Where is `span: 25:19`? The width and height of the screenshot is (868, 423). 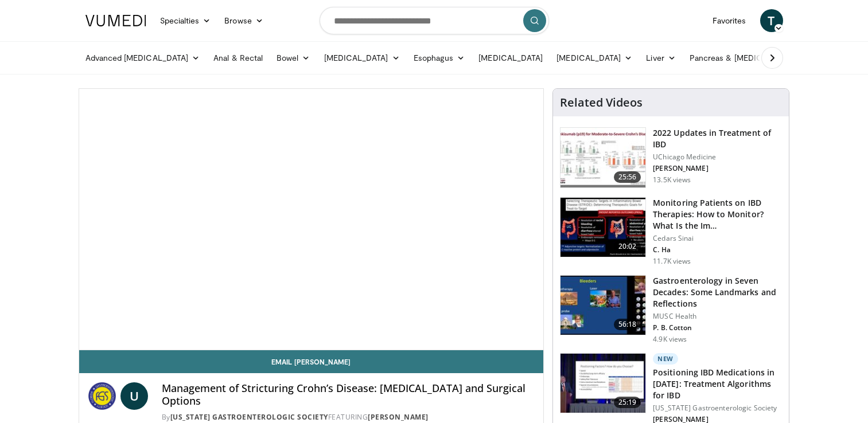 span: 25:19 is located at coordinates (627, 402).